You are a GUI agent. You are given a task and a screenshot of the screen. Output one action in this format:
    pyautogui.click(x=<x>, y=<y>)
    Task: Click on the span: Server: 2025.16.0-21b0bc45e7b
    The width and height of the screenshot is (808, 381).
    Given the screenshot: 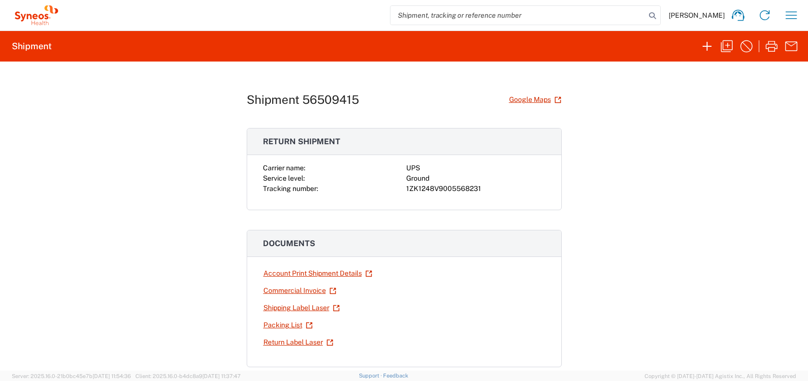 What is the action you would take?
    pyautogui.click(x=71, y=376)
    